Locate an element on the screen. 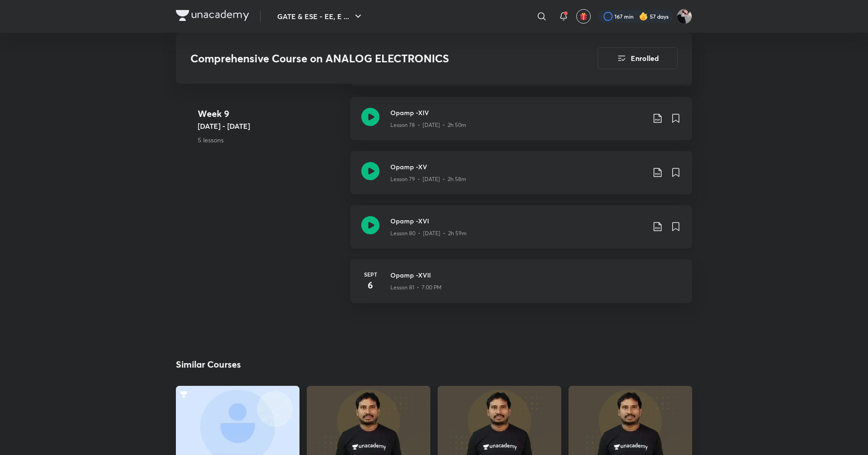 The image size is (868, 455). button: avatar is located at coordinates (584, 16).